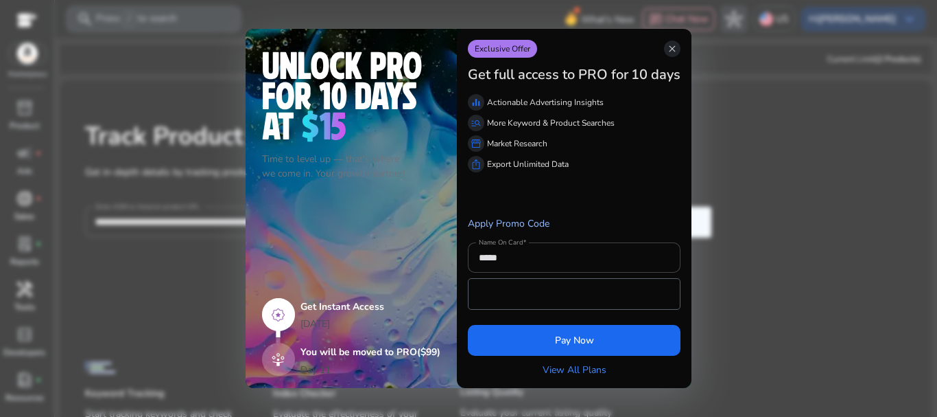 This screenshot has height=417, width=937. I want to click on p: Time to level up — that's where we come in. Your growth partner!, so click(351, 166).